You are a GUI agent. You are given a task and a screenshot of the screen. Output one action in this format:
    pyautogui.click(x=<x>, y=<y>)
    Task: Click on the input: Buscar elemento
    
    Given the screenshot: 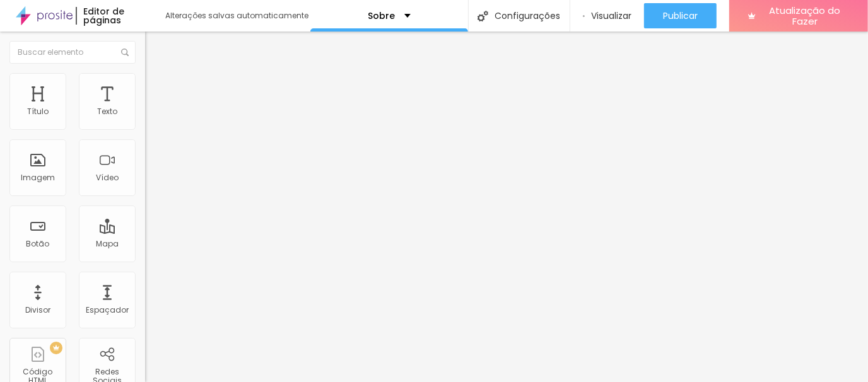 What is the action you would take?
    pyautogui.click(x=73, y=52)
    